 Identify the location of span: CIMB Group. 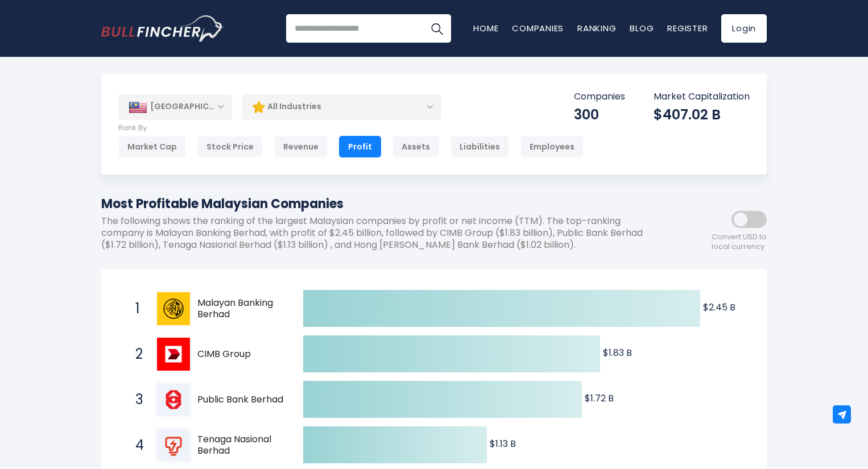
(240, 354).